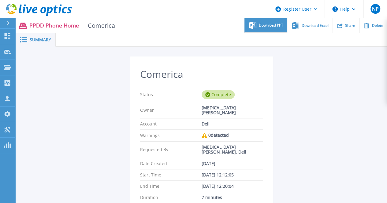  I want to click on p: Warnings, so click(171, 136).